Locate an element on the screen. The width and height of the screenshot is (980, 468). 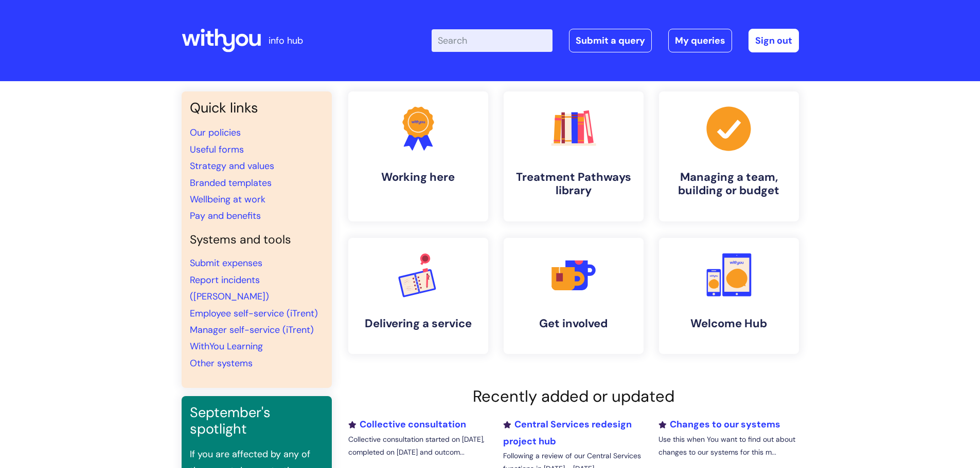
a: Working here is located at coordinates (418, 156).